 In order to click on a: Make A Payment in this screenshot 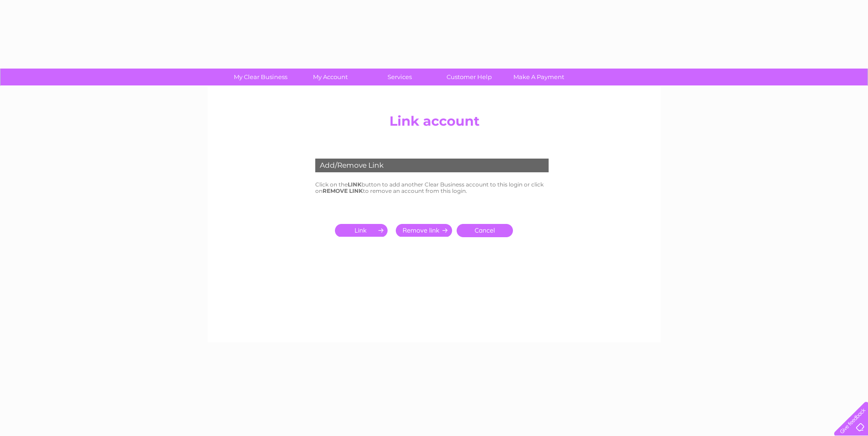, I will do `click(538, 77)`.